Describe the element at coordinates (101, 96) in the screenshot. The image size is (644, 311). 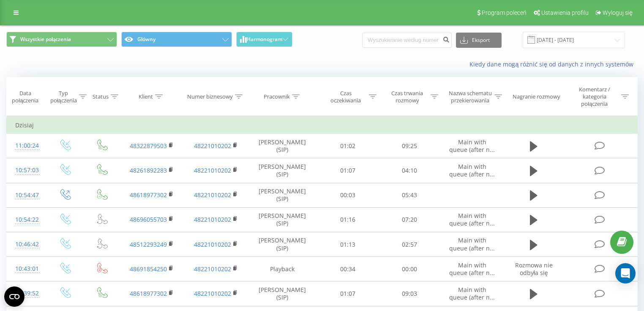
I see `div: Status` at that location.